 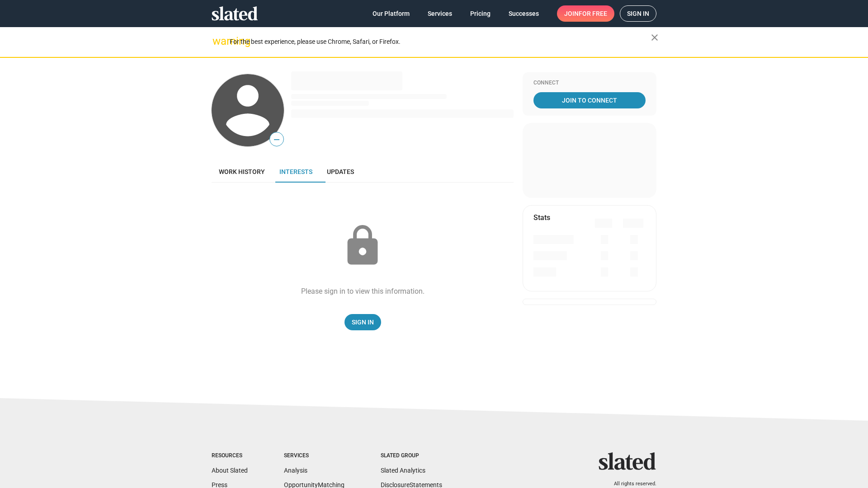 I want to click on mat-card-title: Stats, so click(x=542, y=217).